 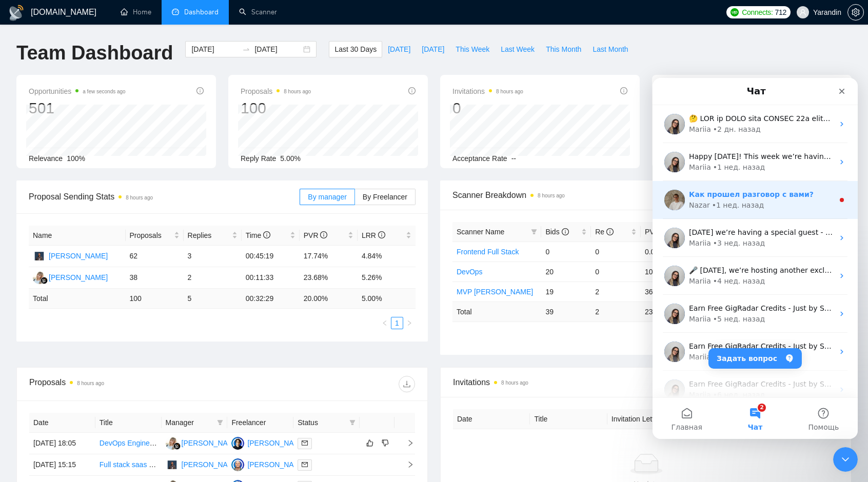 What do you see at coordinates (155, 278) in the screenshot?
I see `td: 38` at bounding box center [155, 278].